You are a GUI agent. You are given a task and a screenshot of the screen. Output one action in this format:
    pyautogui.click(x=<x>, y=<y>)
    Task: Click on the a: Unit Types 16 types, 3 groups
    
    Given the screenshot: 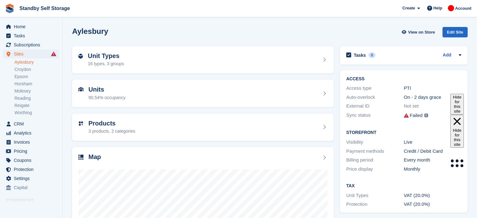 What is the action you would take?
    pyautogui.click(x=203, y=60)
    